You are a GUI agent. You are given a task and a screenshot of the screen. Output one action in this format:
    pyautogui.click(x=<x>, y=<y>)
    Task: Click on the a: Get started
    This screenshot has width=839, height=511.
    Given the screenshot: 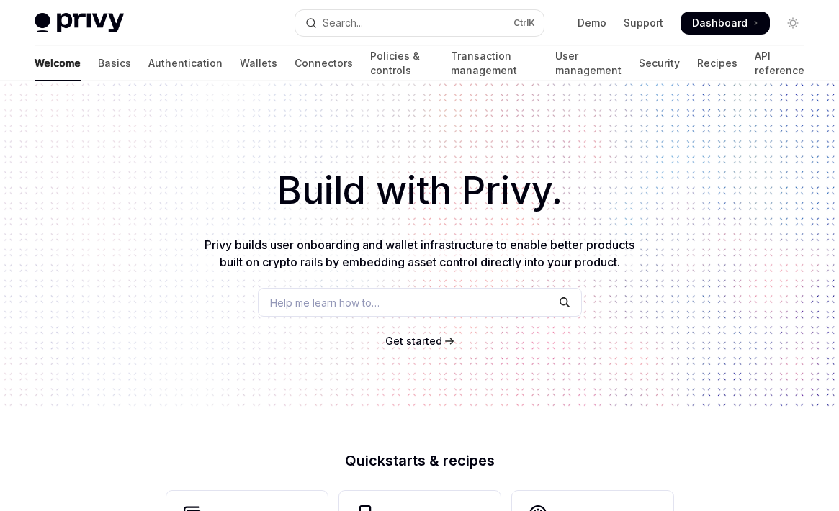 What is the action you would take?
    pyautogui.click(x=413, y=341)
    